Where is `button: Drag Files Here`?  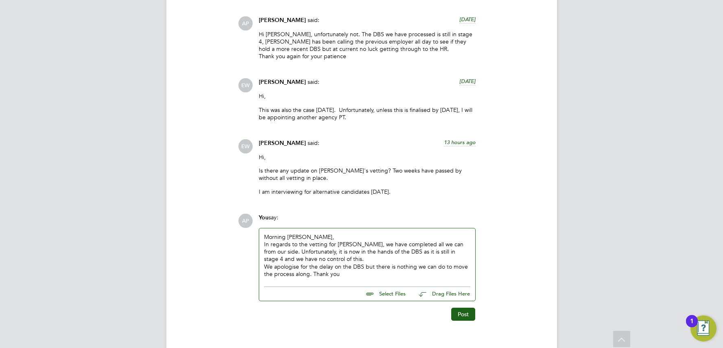
button: Drag Files Here is located at coordinates (441, 294).